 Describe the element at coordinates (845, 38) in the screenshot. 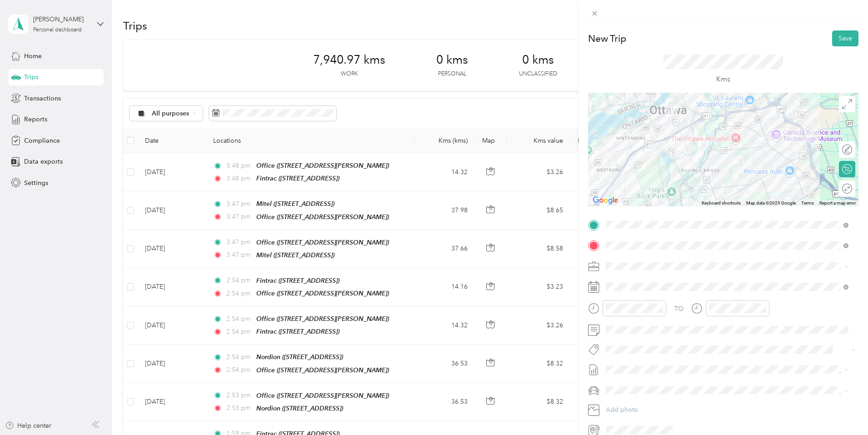

I see `button: Save` at that location.